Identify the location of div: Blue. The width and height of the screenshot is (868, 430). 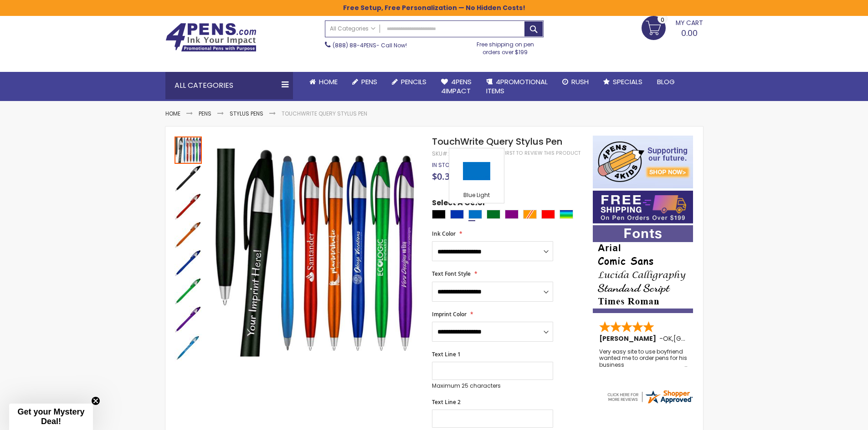
(457, 215).